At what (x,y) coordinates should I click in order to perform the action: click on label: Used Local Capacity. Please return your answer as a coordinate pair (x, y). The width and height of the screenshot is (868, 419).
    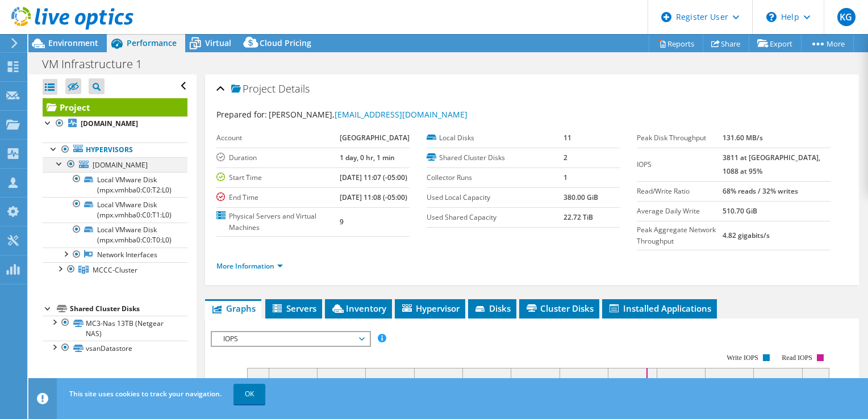
    Looking at the image, I should click on (494, 198).